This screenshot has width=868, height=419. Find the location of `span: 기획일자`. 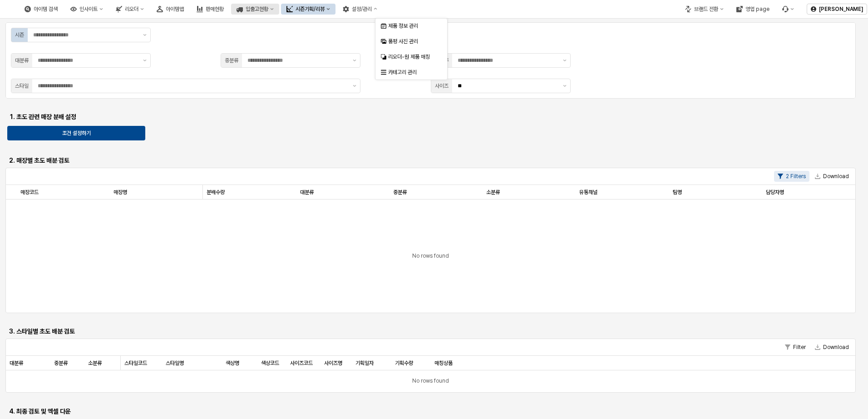

span: 기획일자 is located at coordinates (364, 363).